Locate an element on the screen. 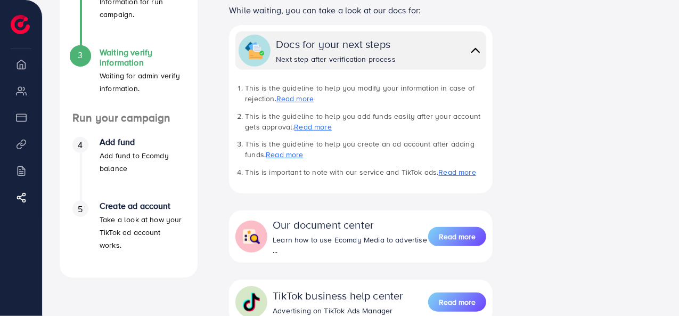 This screenshot has width=679, height=316. li: Create ad account is located at coordinates (128, 233).